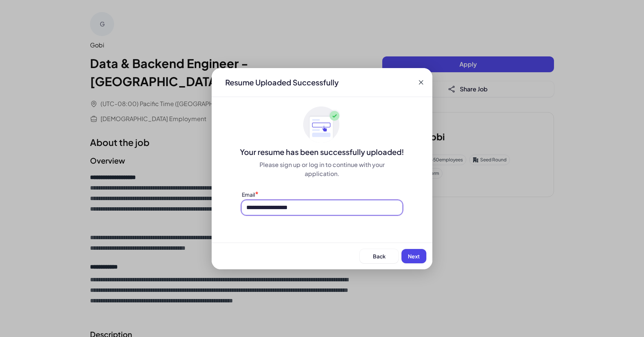 This screenshot has height=337, width=644. Describe the element at coordinates (379, 256) in the screenshot. I see `button: Back` at that location.